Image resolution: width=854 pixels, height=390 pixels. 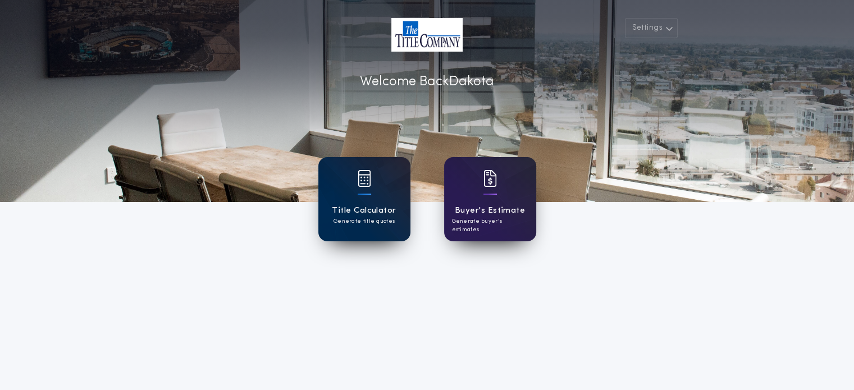 What do you see at coordinates (651, 28) in the screenshot?
I see `button: Settings` at bounding box center [651, 28].